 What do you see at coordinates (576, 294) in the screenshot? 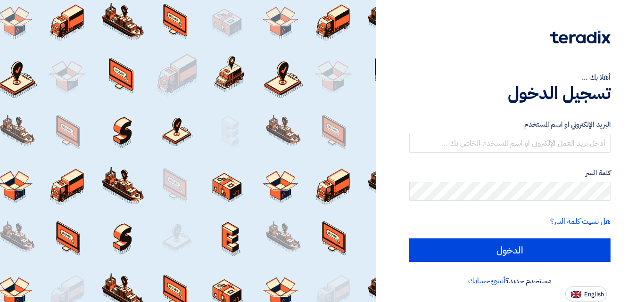
I see `img: en-US.png` at bounding box center [576, 294].